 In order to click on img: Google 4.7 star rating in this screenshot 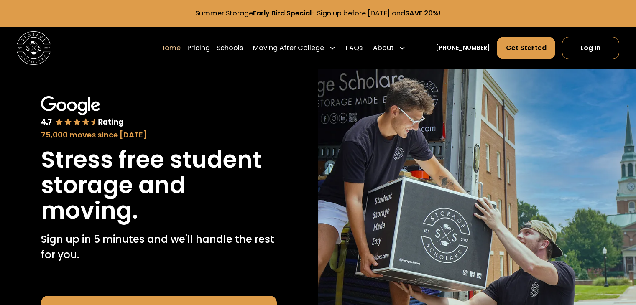, I will do `click(82, 112)`.